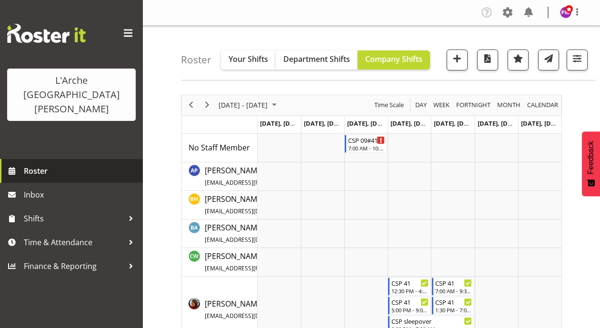  I want to click on span: Feedback, so click(591, 158).